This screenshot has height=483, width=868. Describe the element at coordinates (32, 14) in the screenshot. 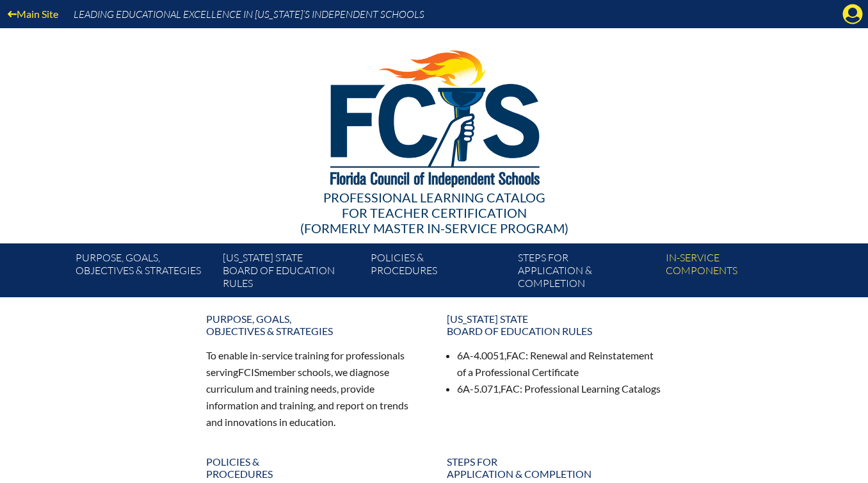

I see `a: Main Site` at that location.